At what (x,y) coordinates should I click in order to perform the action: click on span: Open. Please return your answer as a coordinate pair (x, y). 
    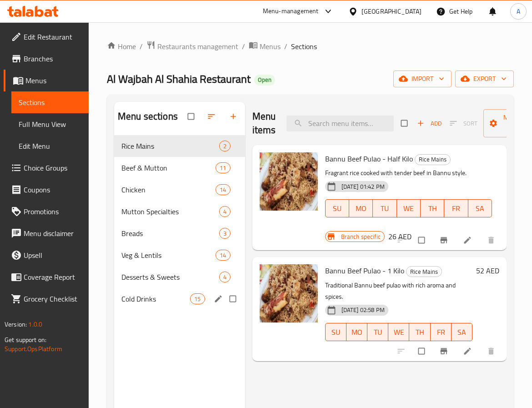
    Looking at the image, I should click on (265, 80).